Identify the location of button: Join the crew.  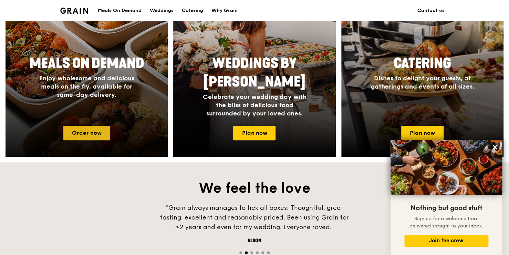
(446, 240).